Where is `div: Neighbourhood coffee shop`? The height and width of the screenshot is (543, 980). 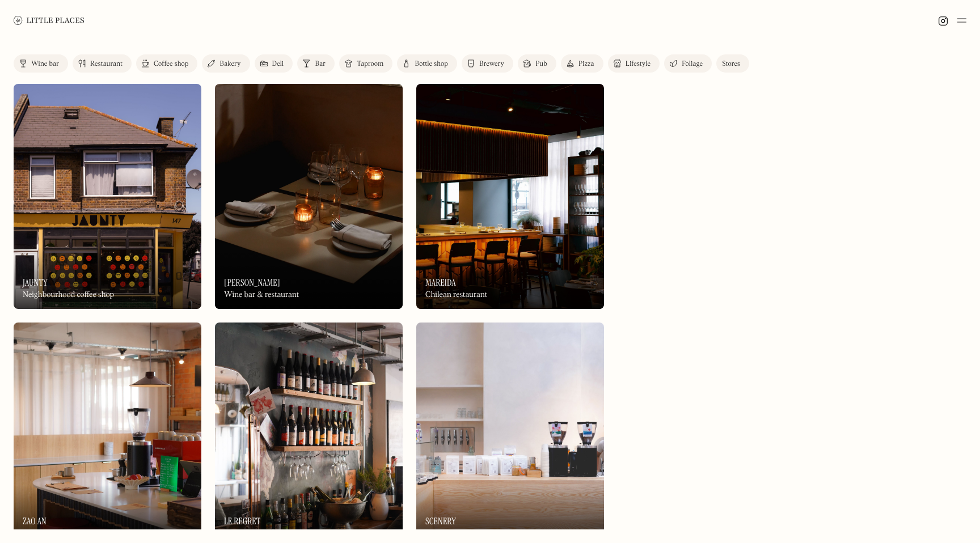 div: Neighbourhood coffee shop is located at coordinates (68, 295).